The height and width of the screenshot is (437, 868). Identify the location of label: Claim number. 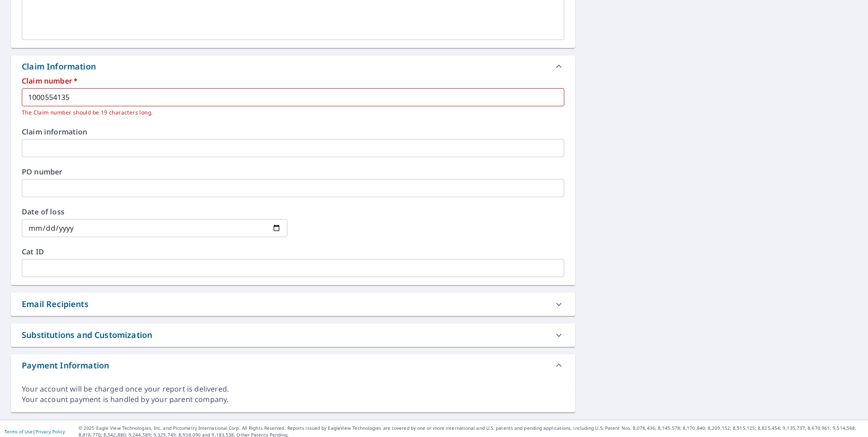
(293, 81).